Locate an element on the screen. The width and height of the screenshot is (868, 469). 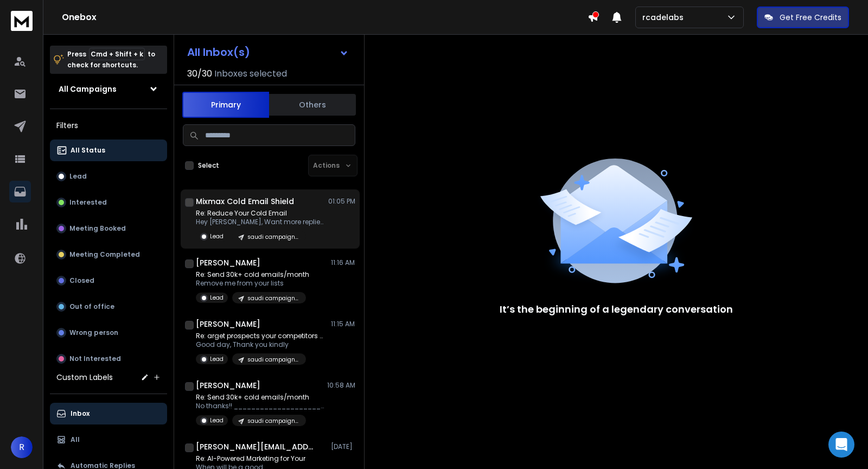
p: 01:05 PM is located at coordinates (342, 202).